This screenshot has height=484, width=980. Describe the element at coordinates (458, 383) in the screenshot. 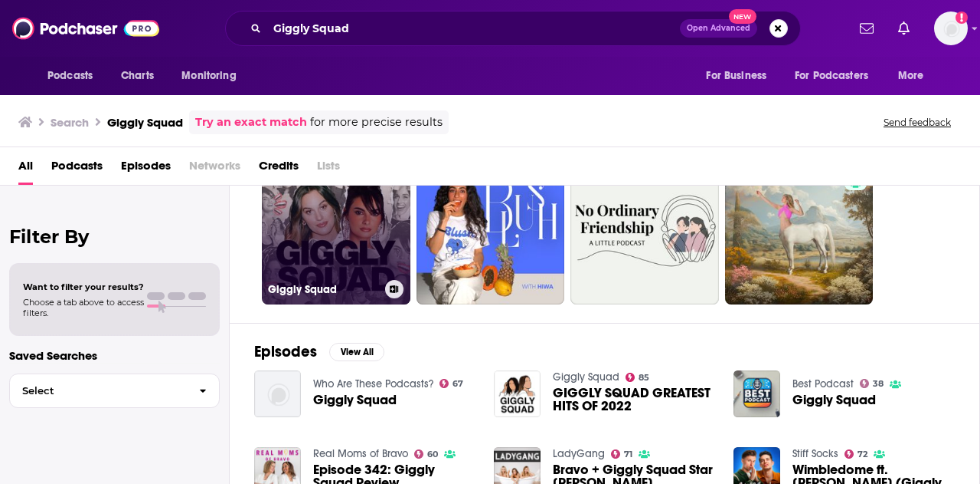

I see `span: 67` at that location.